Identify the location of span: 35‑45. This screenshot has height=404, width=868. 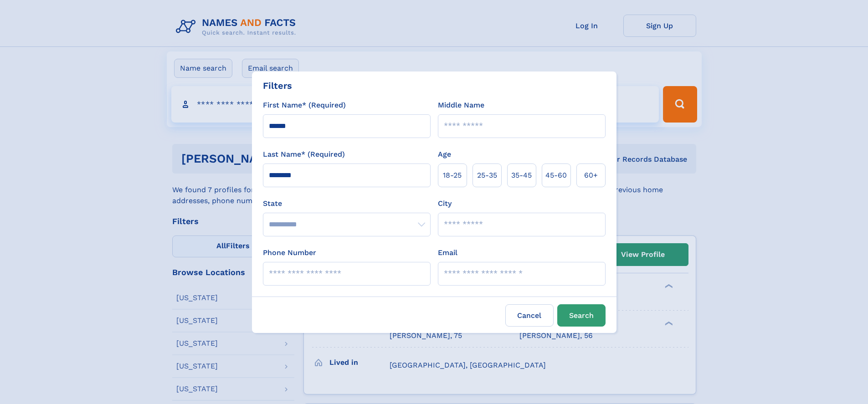
(521, 175).